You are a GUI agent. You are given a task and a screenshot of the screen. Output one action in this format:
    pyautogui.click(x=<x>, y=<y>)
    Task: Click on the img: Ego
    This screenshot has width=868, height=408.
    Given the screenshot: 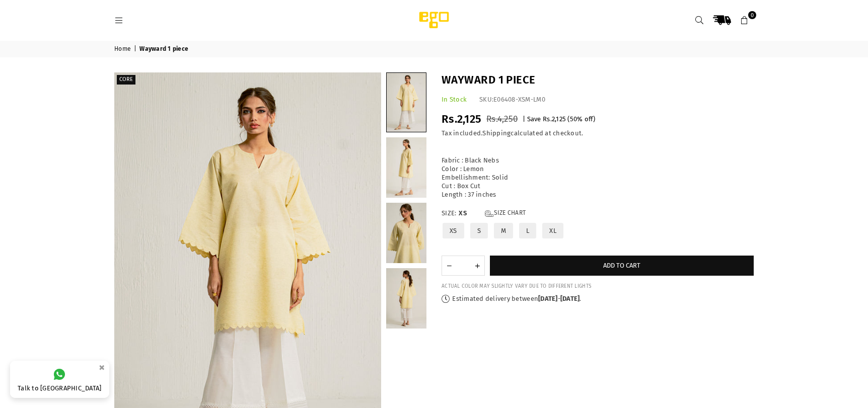 What is the action you would take?
    pyautogui.click(x=434, y=20)
    